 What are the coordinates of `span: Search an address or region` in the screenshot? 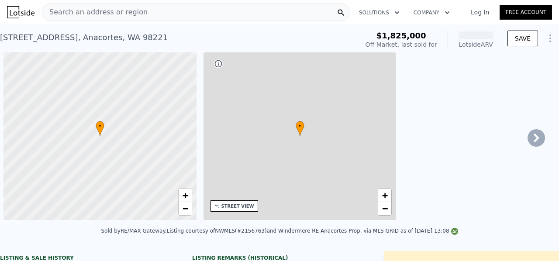 It's located at (95, 12).